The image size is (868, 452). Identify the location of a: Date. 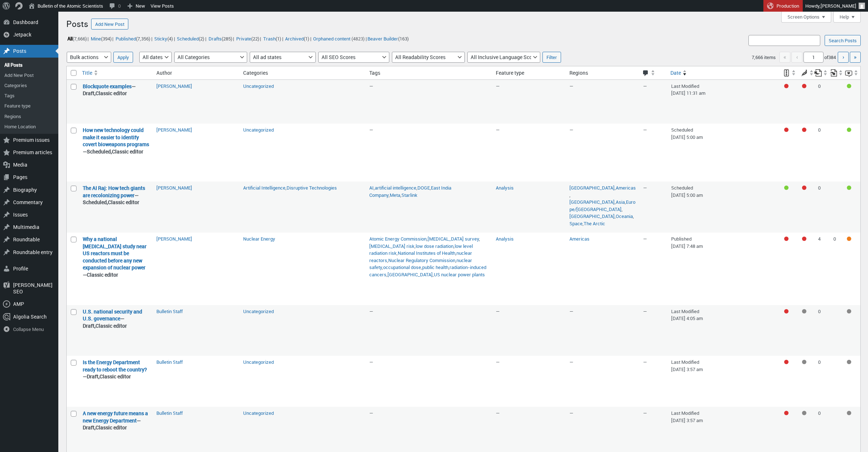
(723, 73).